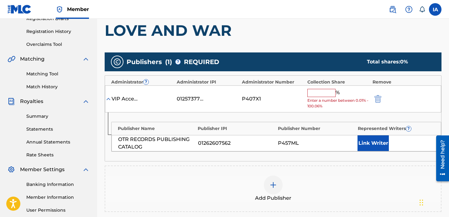 This screenshot has width=449, height=217. Describe the element at coordinates (273, 82) in the screenshot. I see `div: Administrator Number` at that location.